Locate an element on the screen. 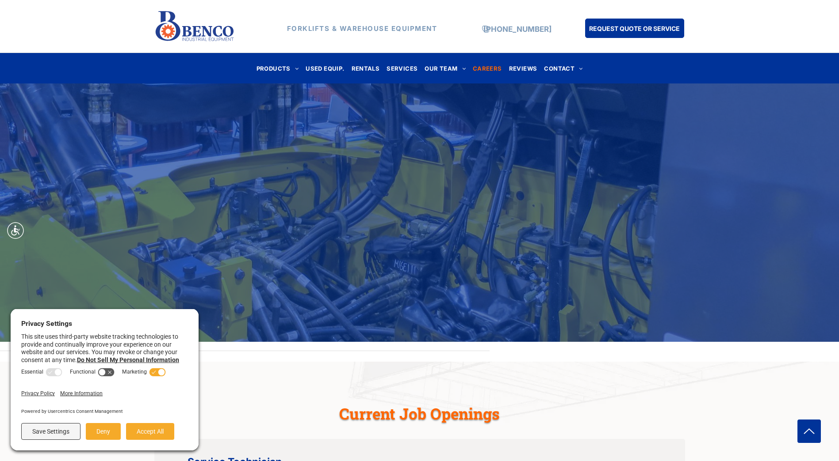 Image resolution: width=839 pixels, height=461 pixels. a: REVIEWS is located at coordinates (523, 68).